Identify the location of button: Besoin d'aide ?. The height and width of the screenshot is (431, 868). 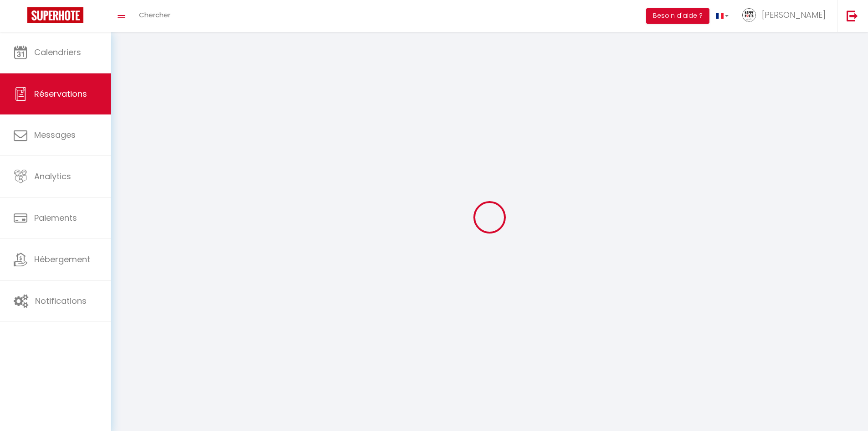
(677, 16).